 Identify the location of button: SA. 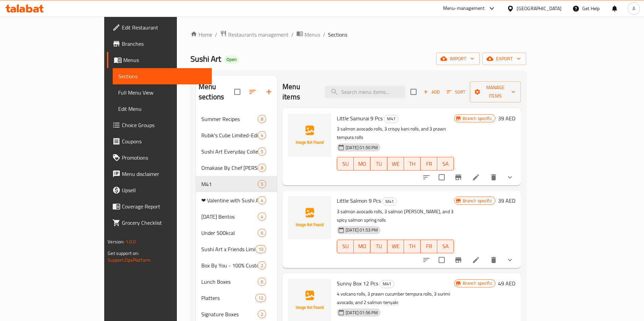
(445, 247).